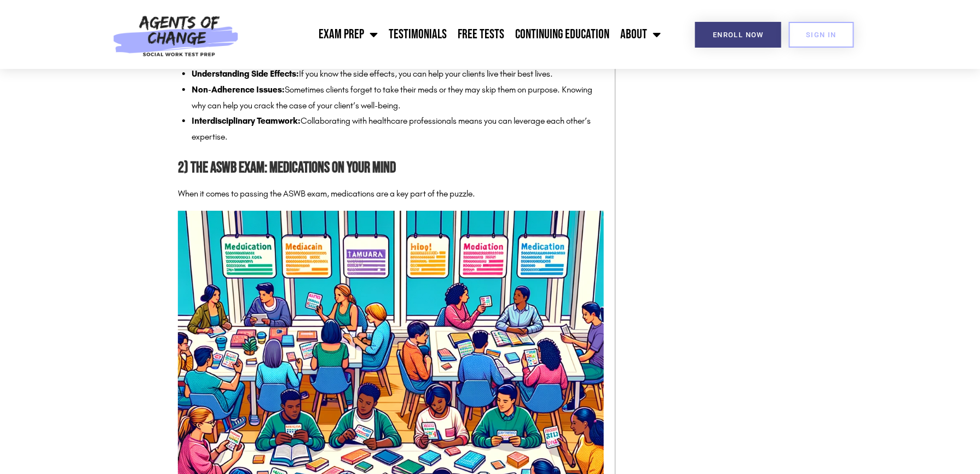 Image resolution: width=980 pixels, height=474 pixels. I want to click on a: Enroll Now, so click(739, 35).